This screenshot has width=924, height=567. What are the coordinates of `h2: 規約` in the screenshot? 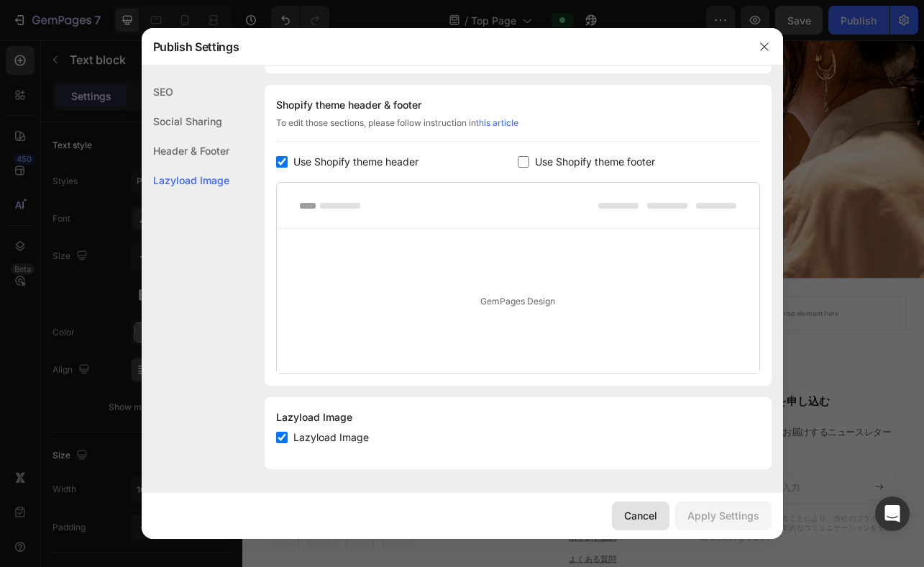 It's located at (484, 457).